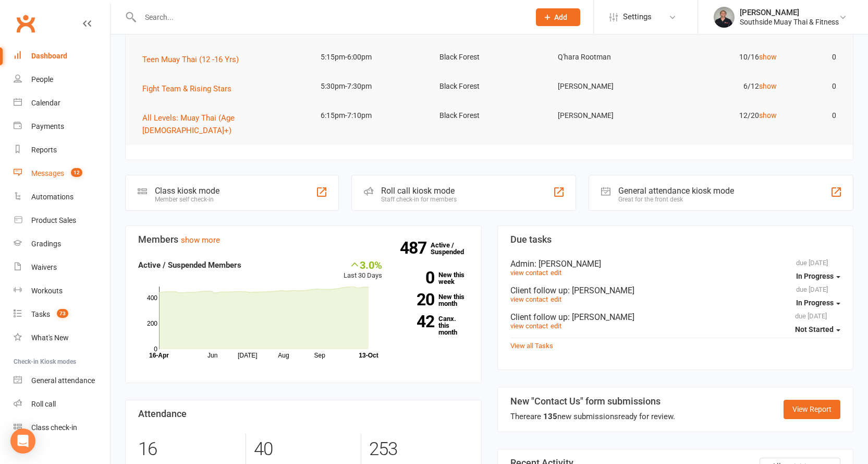  Describe the element at coordinates (61, 244) in the screenshot. I see `a: Gradings` at that location.